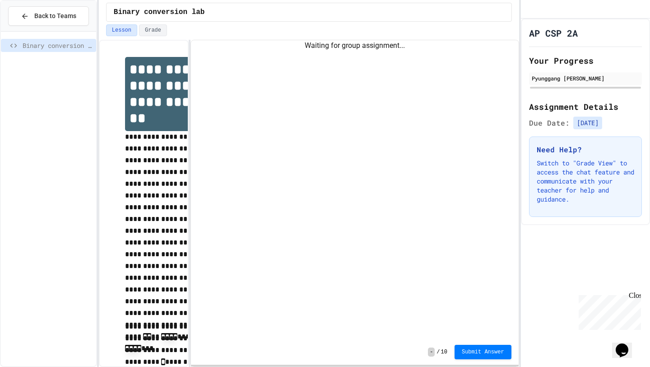 The image size is (650, 367). Describe the element at coordinates (33, 30) in the screenshot. I see `div: Chat with us now!Close` at that location.